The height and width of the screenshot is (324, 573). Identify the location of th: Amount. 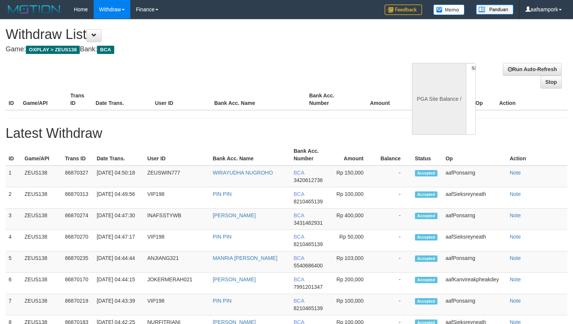
(353, 155).